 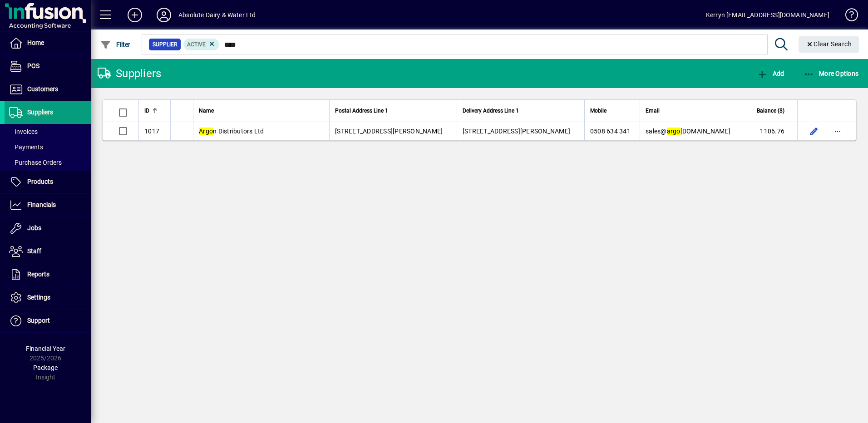 I want to click on span: Payments, so click(x=26, y=147).